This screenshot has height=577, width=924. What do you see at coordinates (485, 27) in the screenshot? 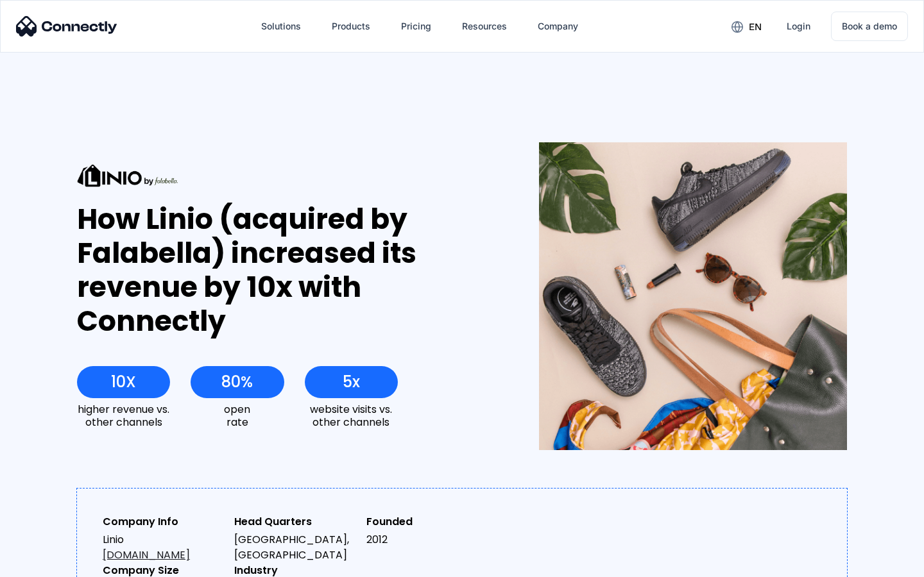
I see `div: Resources` at bounding box center [485, 27].